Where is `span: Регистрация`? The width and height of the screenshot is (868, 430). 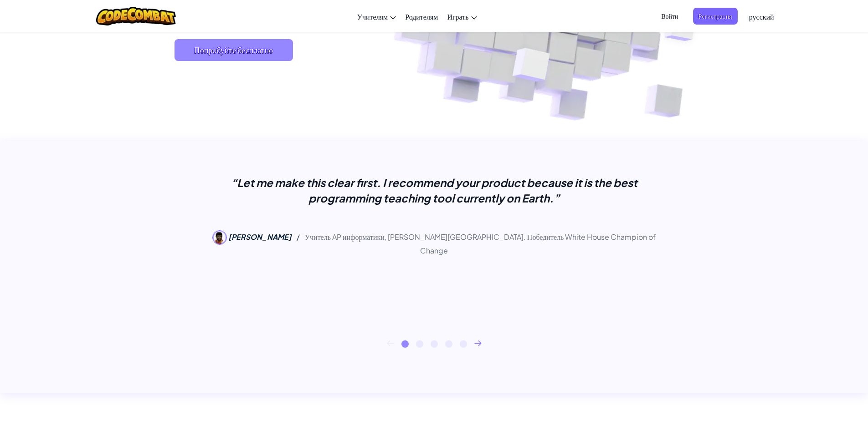 span: Регистрация is located at coordinates (715, 16).